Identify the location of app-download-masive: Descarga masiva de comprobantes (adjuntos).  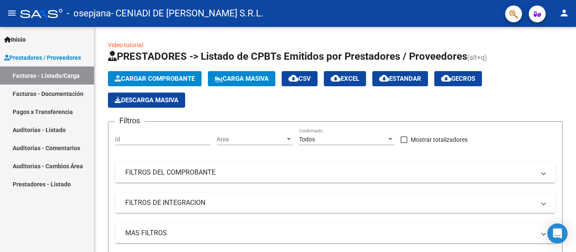
(146, 100).